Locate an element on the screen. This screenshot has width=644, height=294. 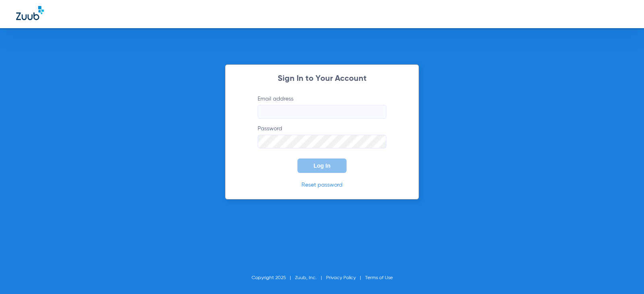
li: Copyright 2025 is located at coordinates (273, 278).